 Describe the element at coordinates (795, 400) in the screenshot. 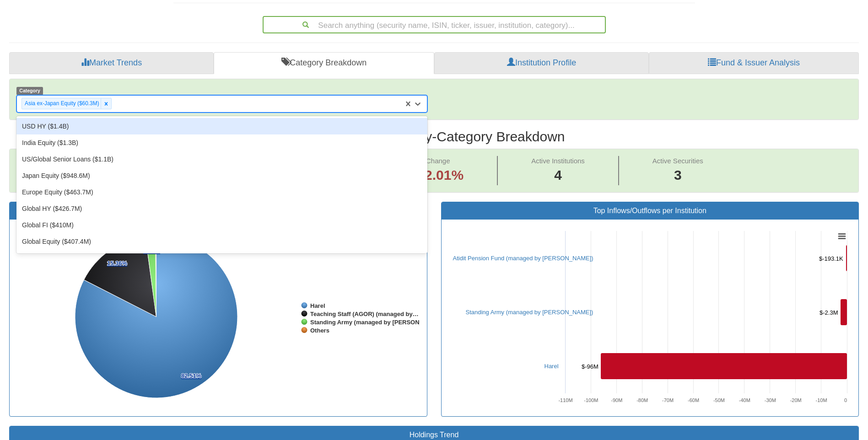

I see `text: -20M` at that location.